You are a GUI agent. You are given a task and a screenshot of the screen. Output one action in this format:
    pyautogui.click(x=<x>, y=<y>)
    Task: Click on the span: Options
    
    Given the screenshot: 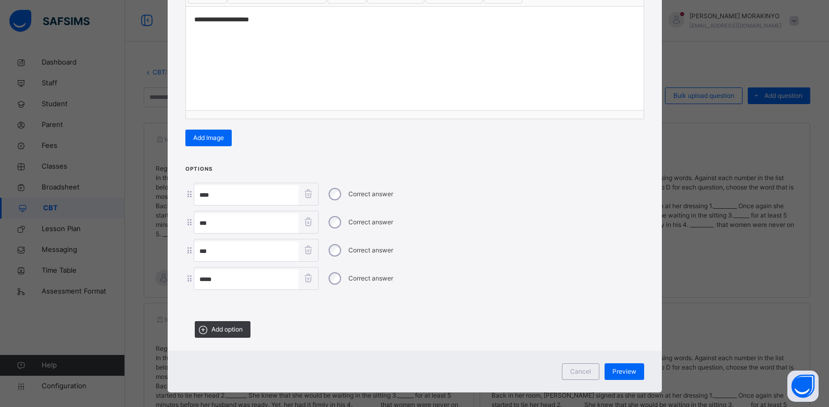 What is the action you would take?
    pyautogui.click(x=199, y=169)
    